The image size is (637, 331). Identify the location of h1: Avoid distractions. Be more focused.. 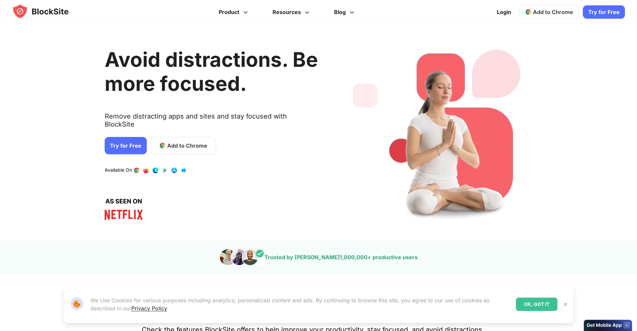
(211, 72).